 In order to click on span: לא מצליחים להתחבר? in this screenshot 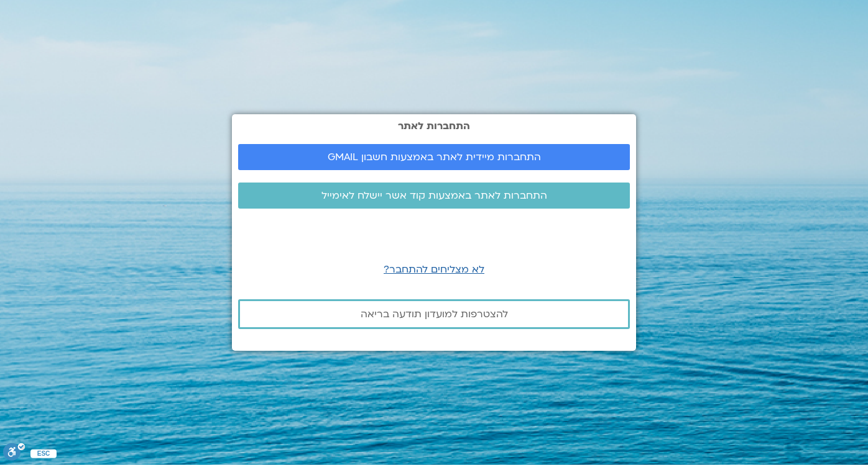, I will do `click(434, 269)`.